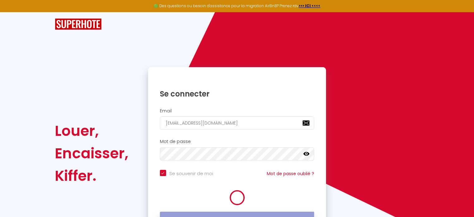 This screenshot has height=217, width=474. Describe the element at coordinates (290, 173) in the screenshot. I see `a: Mot de passe oublié ?` at that location.